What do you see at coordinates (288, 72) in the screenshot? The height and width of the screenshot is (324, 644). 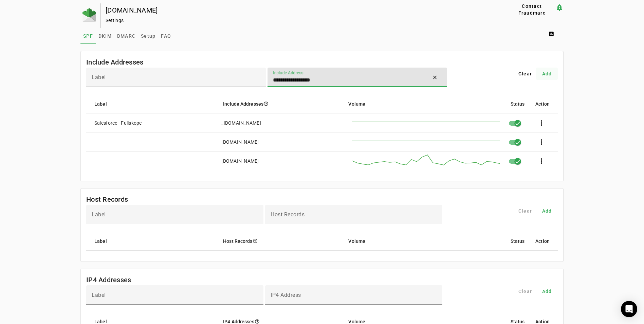 I see `mat-label: Include Address` at bounding box center [288, 72].